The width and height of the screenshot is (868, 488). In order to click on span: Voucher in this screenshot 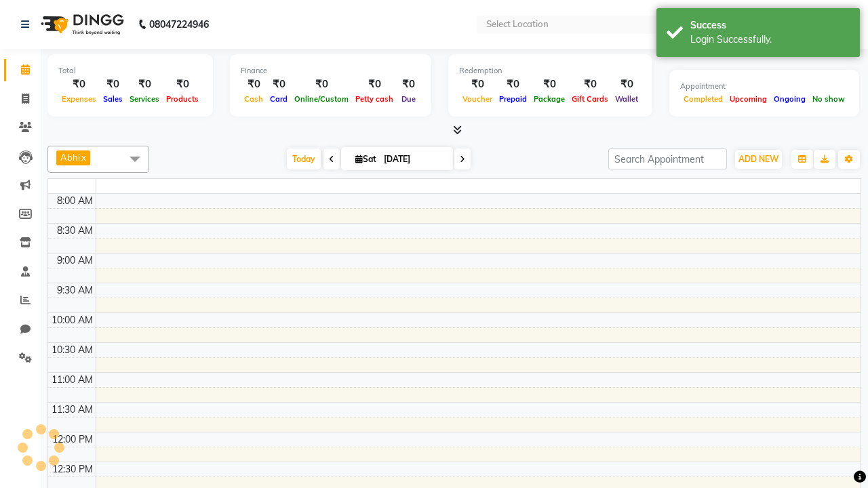, I will do `click(478, 99)`.